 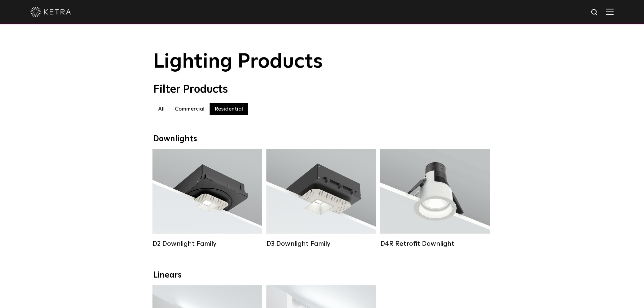 I want to click on span: Lighting Products, so click(x=238, y=61).